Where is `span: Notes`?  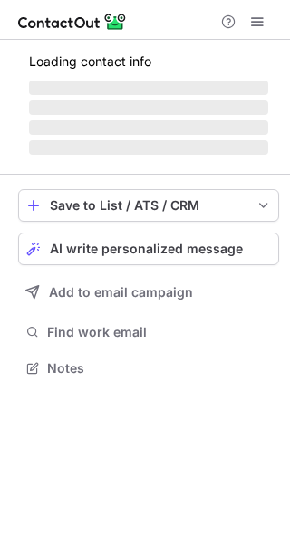 span: Notes is located at coordinates (159, 368).